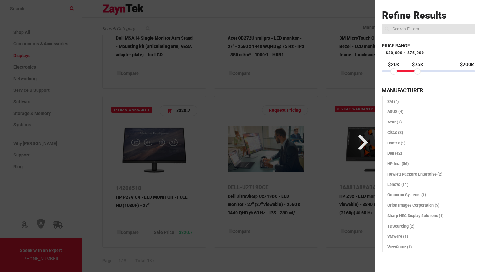 The width and height of the screenshot is (480, 272). I want to click on span: $75k, so click(418, 65).